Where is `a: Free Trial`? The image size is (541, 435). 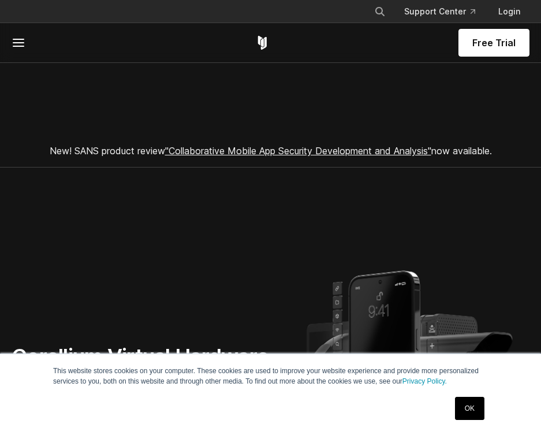
a: Free Trial is located at coordinates (493, 43).